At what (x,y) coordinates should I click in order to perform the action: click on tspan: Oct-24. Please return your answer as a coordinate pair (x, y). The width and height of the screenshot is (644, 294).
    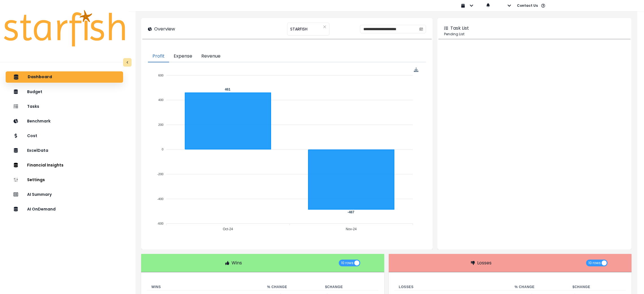
    Looking at the image, I should click on (228, 230).